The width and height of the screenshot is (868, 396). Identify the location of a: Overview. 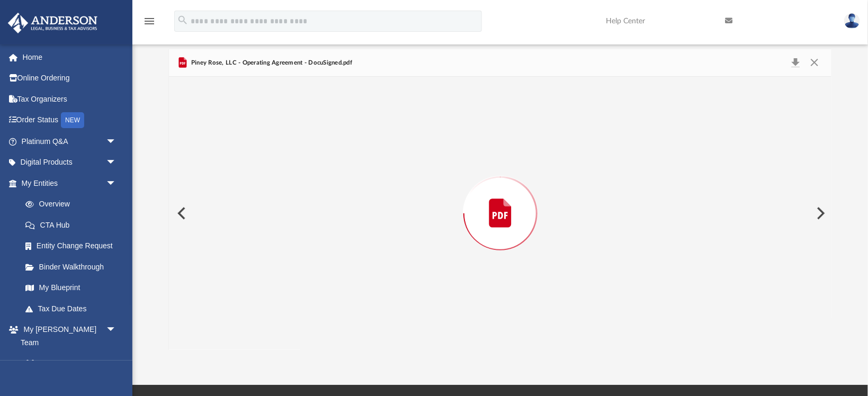
(73, 204).